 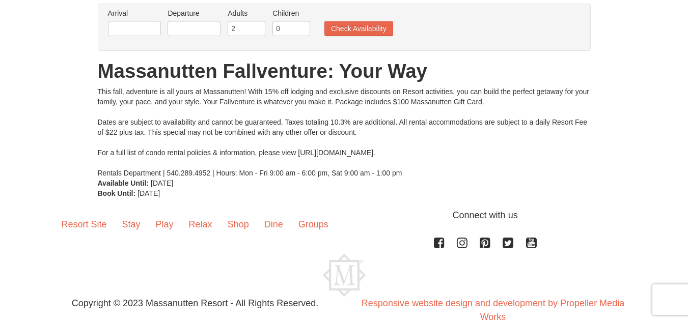 I want to click on a: Responsive website design and development by Propeller Media Works, so click(x=493, y=310).